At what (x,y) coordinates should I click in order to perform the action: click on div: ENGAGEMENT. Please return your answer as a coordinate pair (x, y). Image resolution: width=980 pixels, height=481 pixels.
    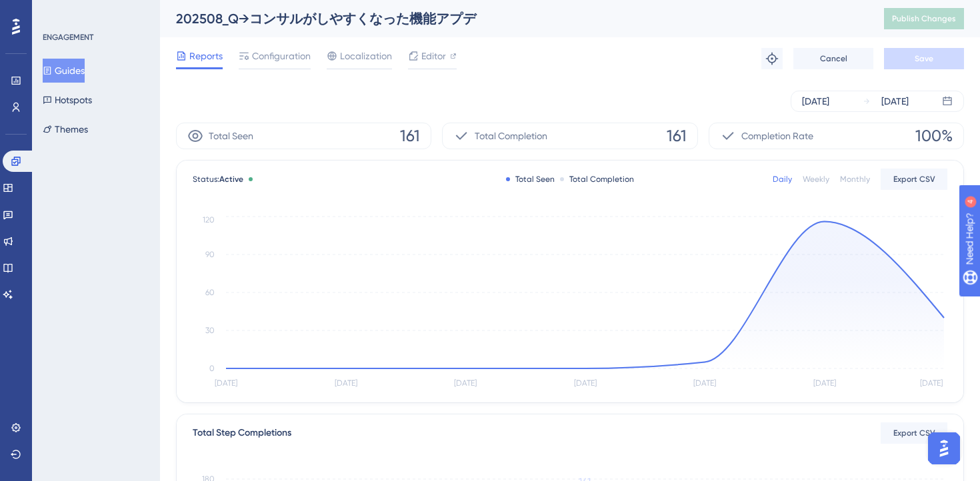
    Looking at the image, I should click on (68, 37).